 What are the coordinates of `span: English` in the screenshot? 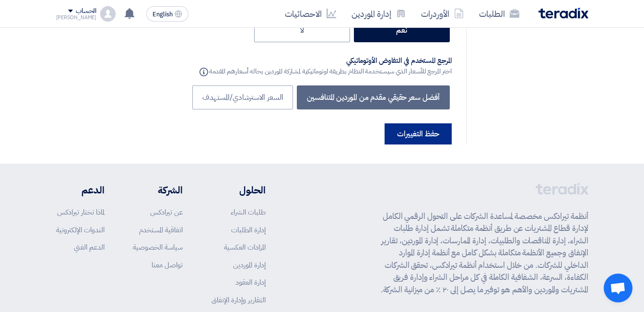 It's located at (162, 15).